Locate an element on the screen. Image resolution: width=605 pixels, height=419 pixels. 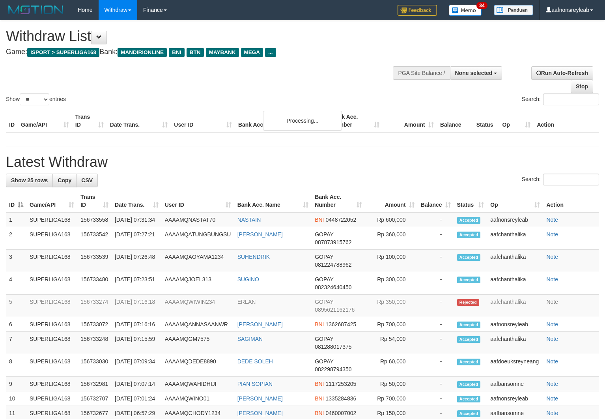
td: AAAAMQWIWIN234 is located at coordinates (198, 306).